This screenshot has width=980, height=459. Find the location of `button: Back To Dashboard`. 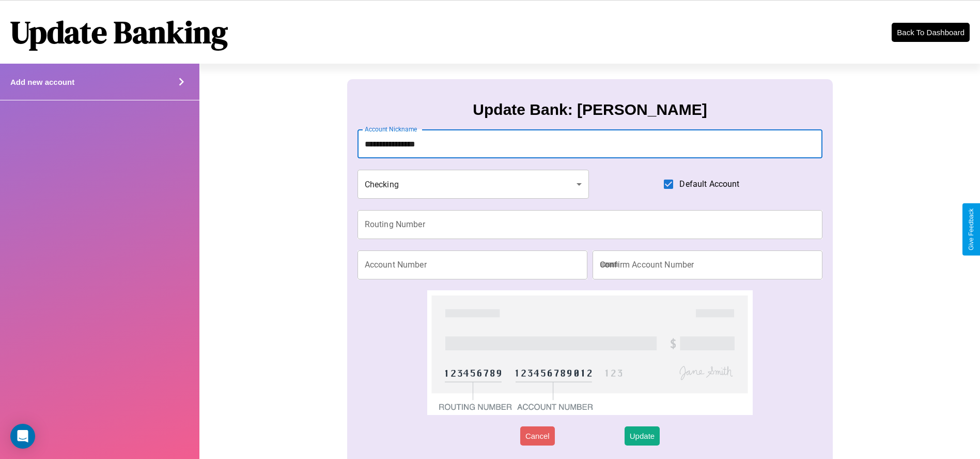

button: Back To Dashboard is located at coordinates (931, 32).